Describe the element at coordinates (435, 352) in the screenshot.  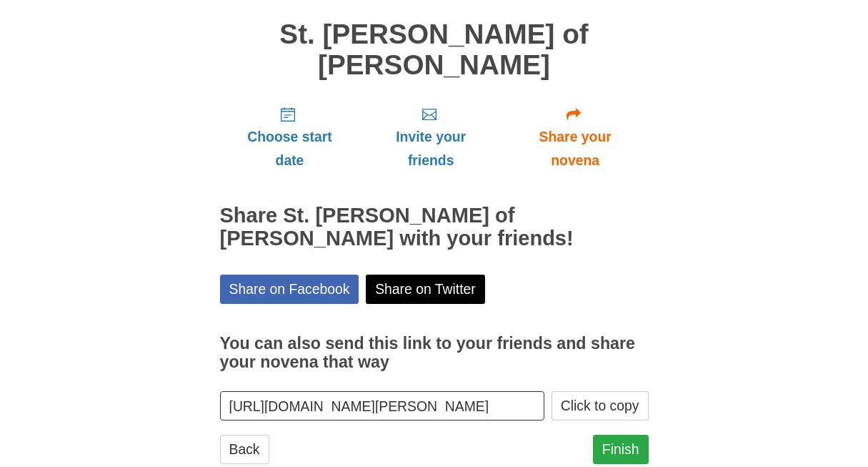
I see `h3: You can also send this link to your friends and share your novena that way` at that location.